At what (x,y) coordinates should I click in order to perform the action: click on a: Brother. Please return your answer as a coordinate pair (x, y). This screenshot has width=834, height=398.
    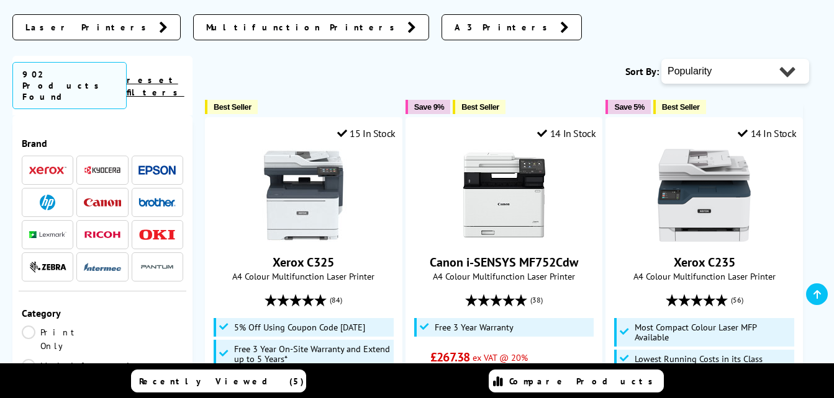
    Looking at the image, I should click on (157, 202).